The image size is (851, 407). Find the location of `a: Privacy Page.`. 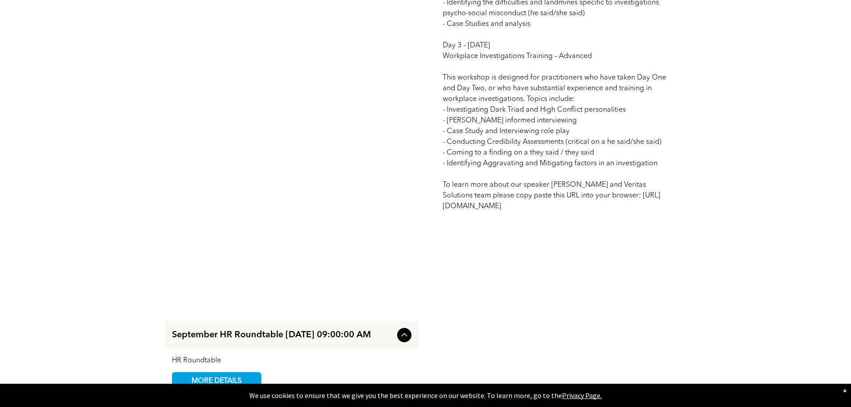

a: Privacy Page. is located at coordinates (582, 395).